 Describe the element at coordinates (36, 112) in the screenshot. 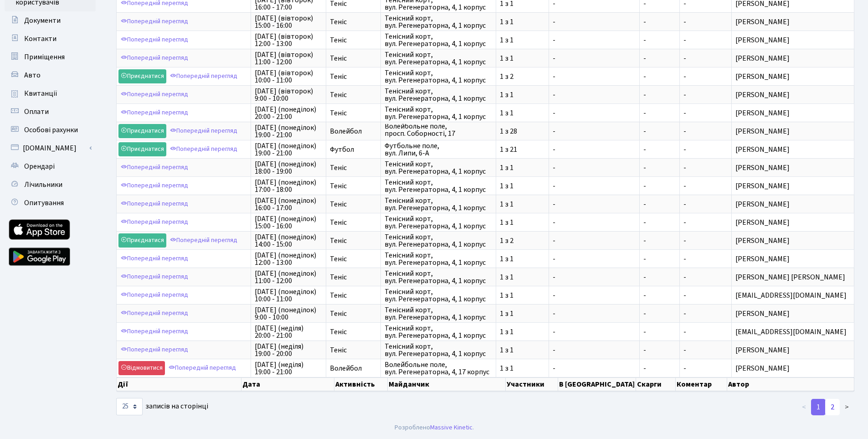

I see `span: Оплати` at that location.